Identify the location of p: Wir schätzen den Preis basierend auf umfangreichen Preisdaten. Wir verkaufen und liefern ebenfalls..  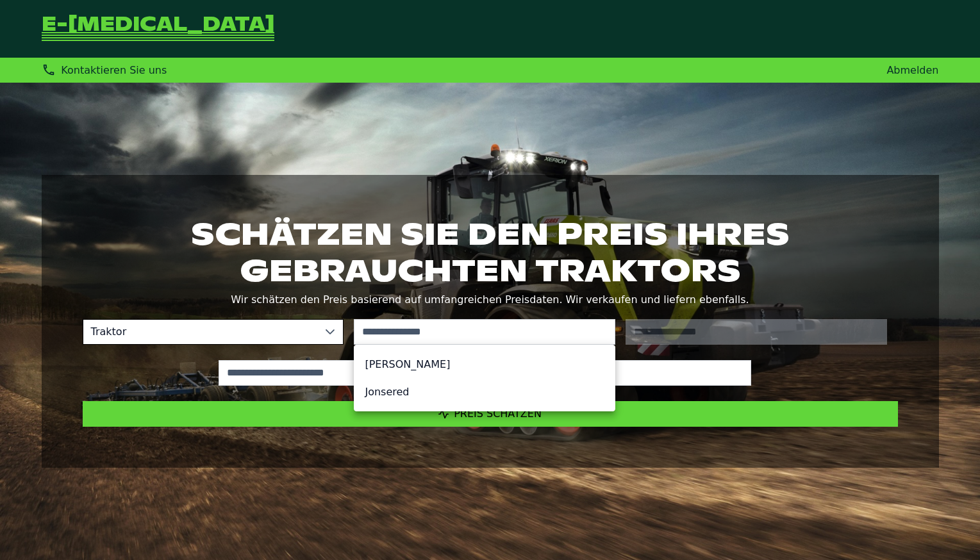
(490, 300).